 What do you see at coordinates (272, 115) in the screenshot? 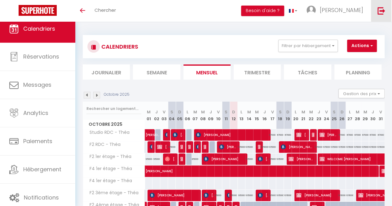
I see `th: 17` at bounding box center [272, 115].